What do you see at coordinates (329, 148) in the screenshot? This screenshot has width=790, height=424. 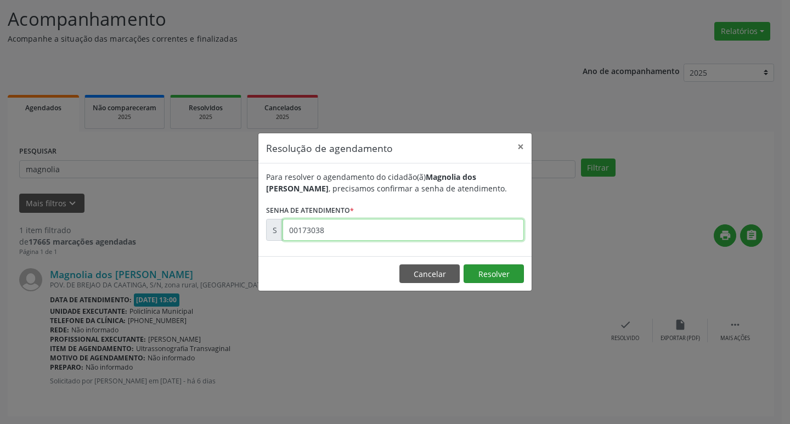 I see `h5: Resolução de agendamento` at bounding box center [329, 148].